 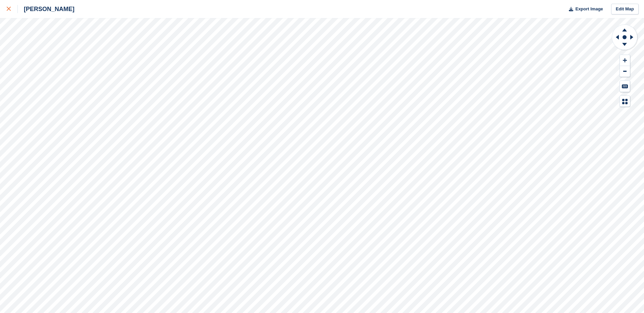 What do you see at coordinates (625, 9) in the screenshot?
I see `a: Edit Map` at bounding box center [625, 9].